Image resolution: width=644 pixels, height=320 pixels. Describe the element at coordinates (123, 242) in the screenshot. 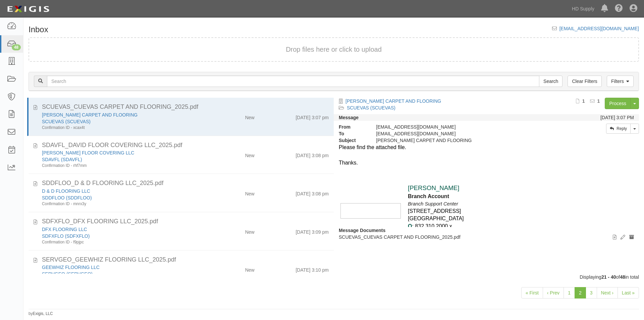

I see `div: Confirmation ID - f9pjpc` at that location.